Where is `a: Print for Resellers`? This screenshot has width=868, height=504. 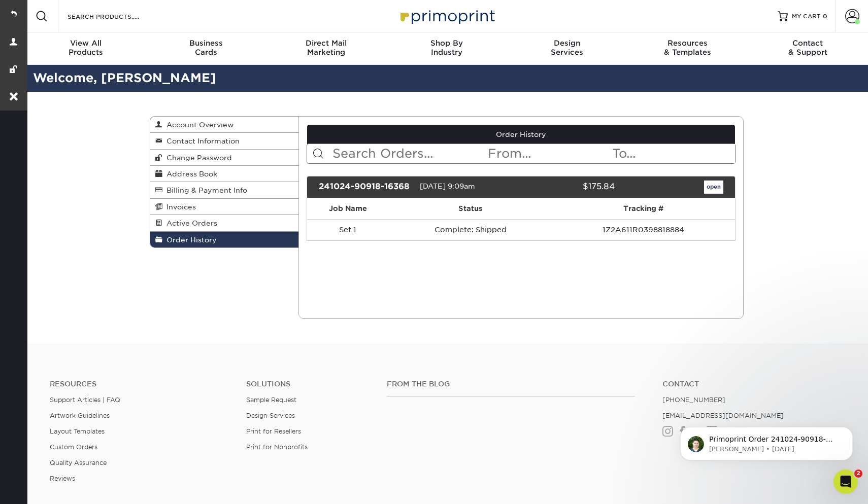
a: Print for Resellers is located at coordinates (273, 431).